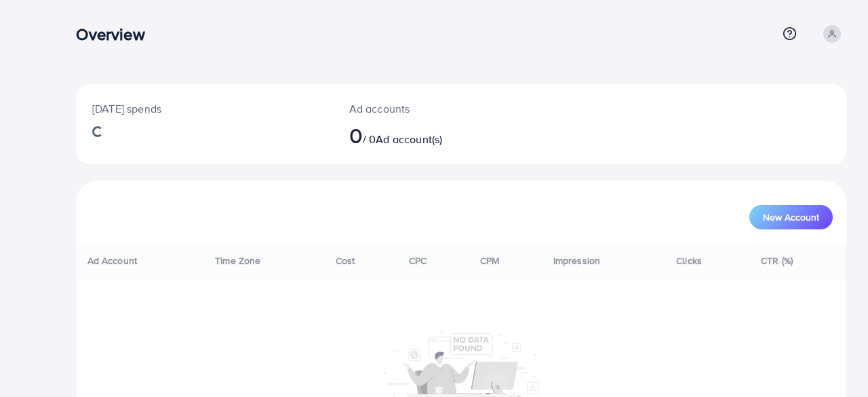 This screenshot has height=397, width=868. What do you see at coordinates (115, 34) in the screenshot?
I see `h3: Overview` at bounding box center [115, 34].